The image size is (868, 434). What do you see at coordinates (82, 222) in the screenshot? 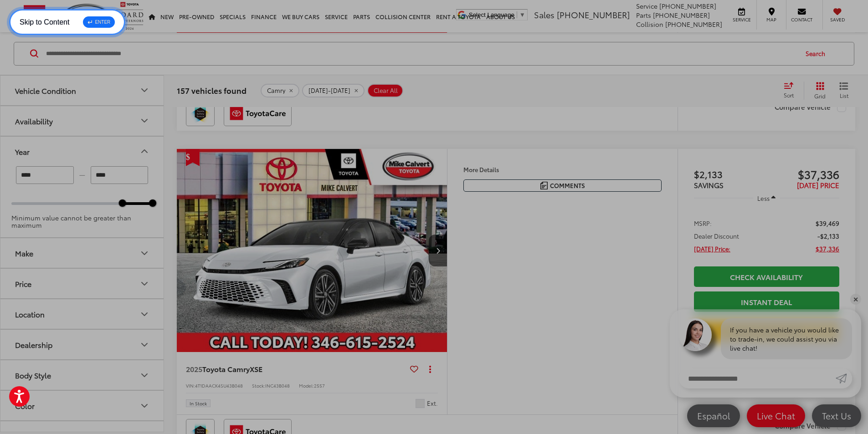
I see `div: Minimum value cannot be greater than maximum` at bounding box center [82, 222].